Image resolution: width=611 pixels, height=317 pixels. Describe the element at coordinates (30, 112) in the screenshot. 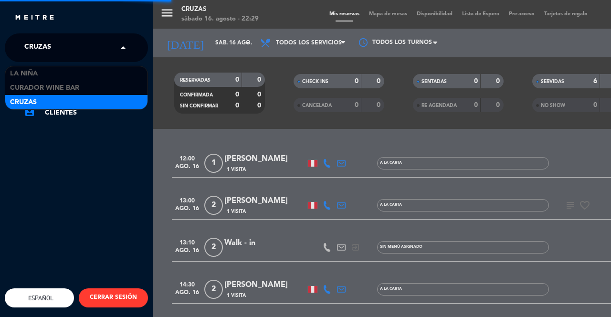

I see `i: account_box` at that location.